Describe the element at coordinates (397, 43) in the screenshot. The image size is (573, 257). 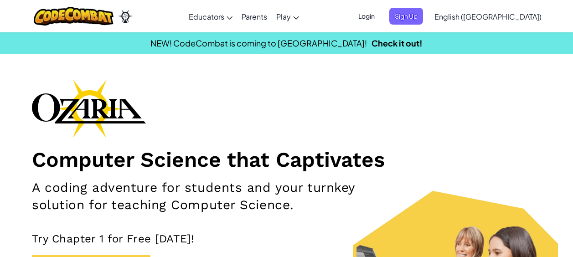
I see `a: Check it out!` at that location.